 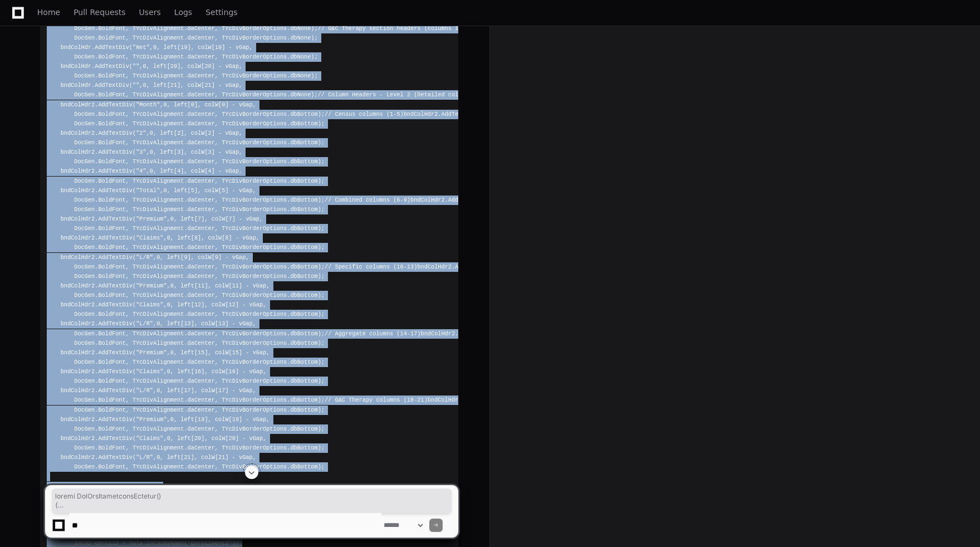 I want to click on span: // Column Headers - Level 2 (Detailed column names), so click(x=405, y=95).